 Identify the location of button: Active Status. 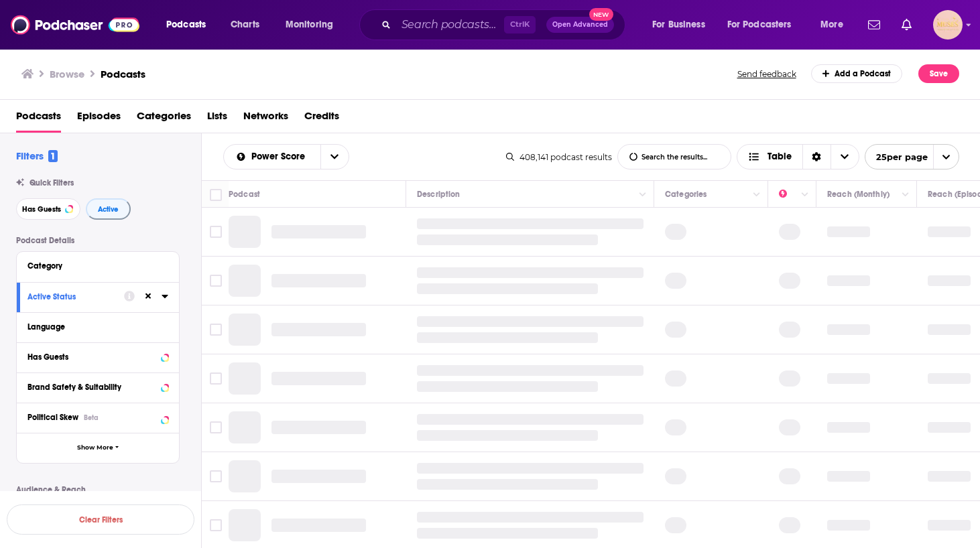
(76, 296).